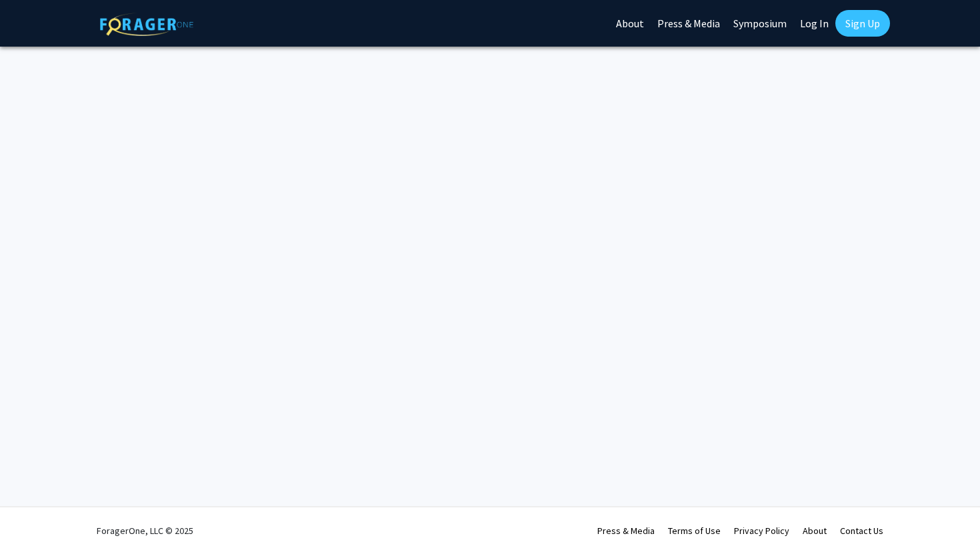 The height and width of the screenshot is (554, 980). I want to click on a: Sign Up, so click(863, 23).